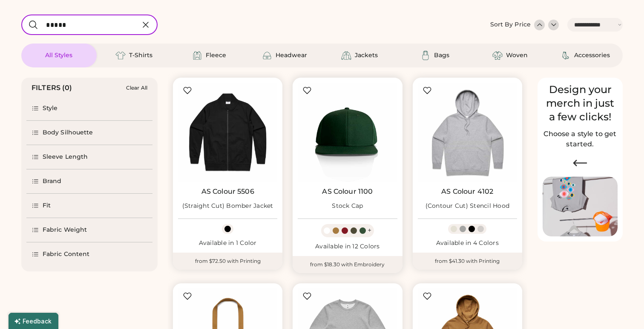  Describe the element at coordinates (65, 230) in the screenshot. I see `div: Fabric Weight` at that location.